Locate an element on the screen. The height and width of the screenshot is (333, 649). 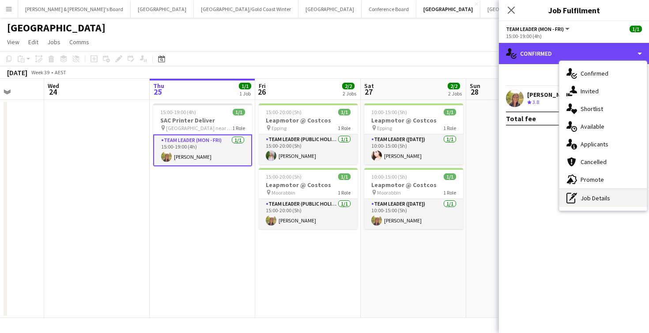
div: 15:00-19:00 (4h) is located at coordinates (574, 36).